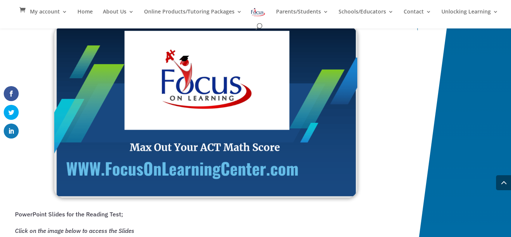 This screenshot has height=237, width=511. Describe the element at coordinates (417, 15) in the screenshot. I see `a: Contact` at that location.